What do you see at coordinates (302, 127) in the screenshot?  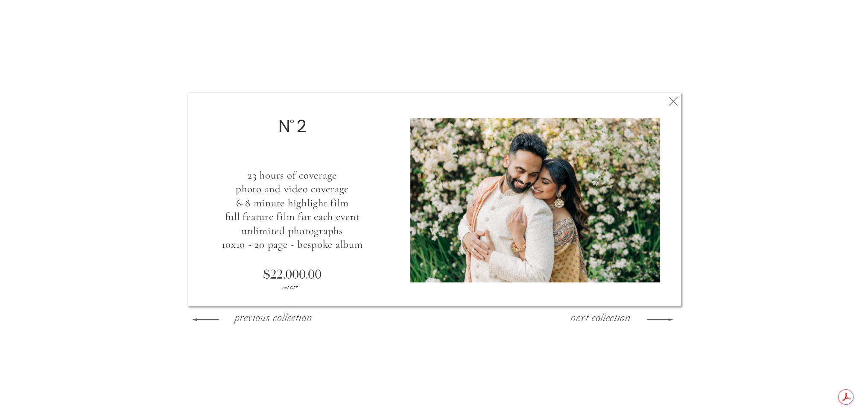 I see `h2: 2` at bounding box center [302, 127].